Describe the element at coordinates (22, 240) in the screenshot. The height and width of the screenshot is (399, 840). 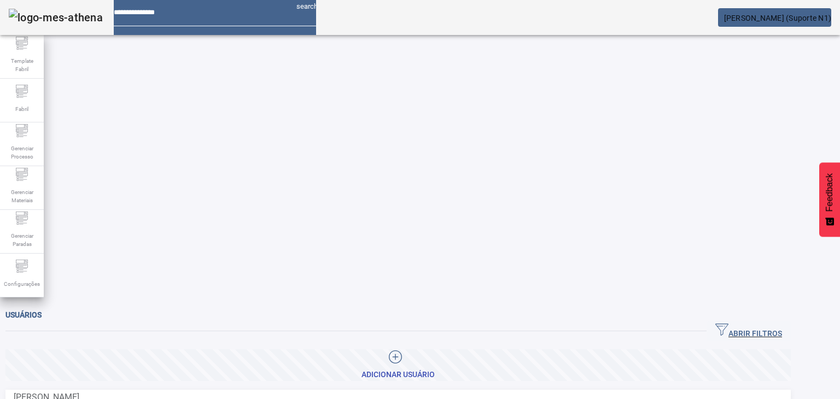
I see `span: Gerenciar Paradas` at that location.